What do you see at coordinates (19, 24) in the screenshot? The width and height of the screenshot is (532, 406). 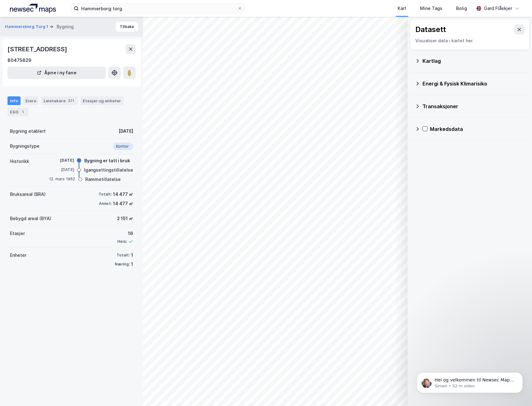 I see `img: Profile image for Simen` at bounding box center [19, 24].